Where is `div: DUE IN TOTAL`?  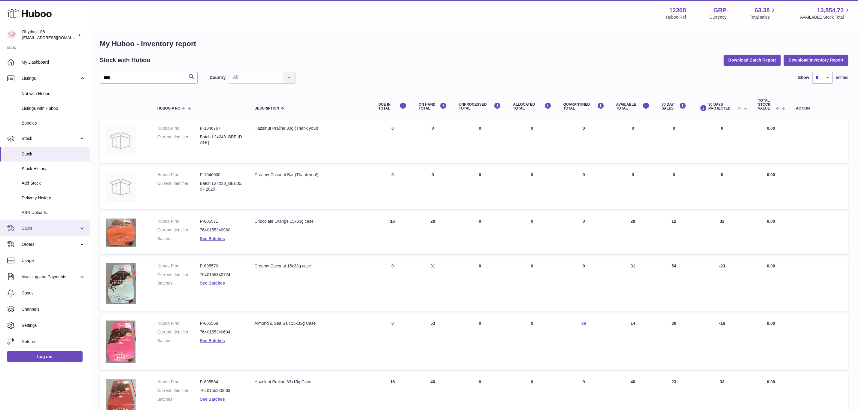 div: DUE IN TOTAL is located at coordinates (392, 106).